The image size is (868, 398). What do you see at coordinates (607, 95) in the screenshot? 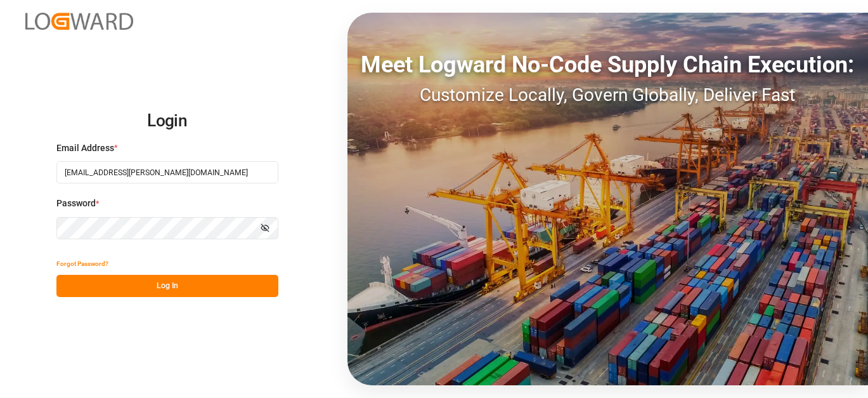
I see `div: Customize Locally, Govern Globally, Deliver Fast` at bounding box center [607, 95].